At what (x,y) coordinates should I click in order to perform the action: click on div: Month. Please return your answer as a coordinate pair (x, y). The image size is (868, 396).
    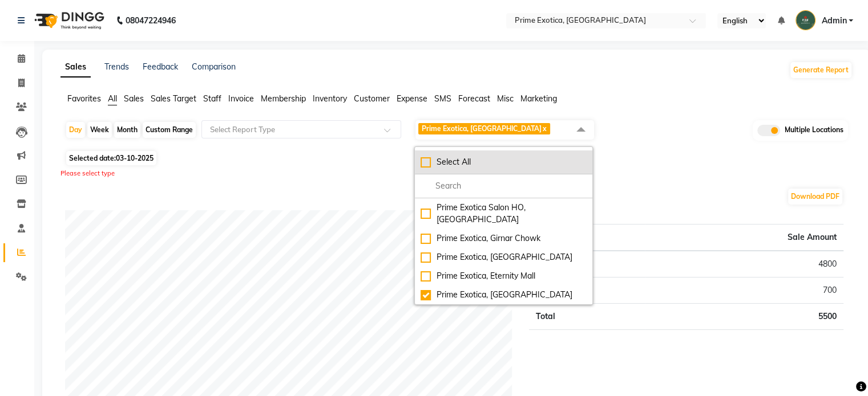
    Looking at the image, I should click on (127, 130).